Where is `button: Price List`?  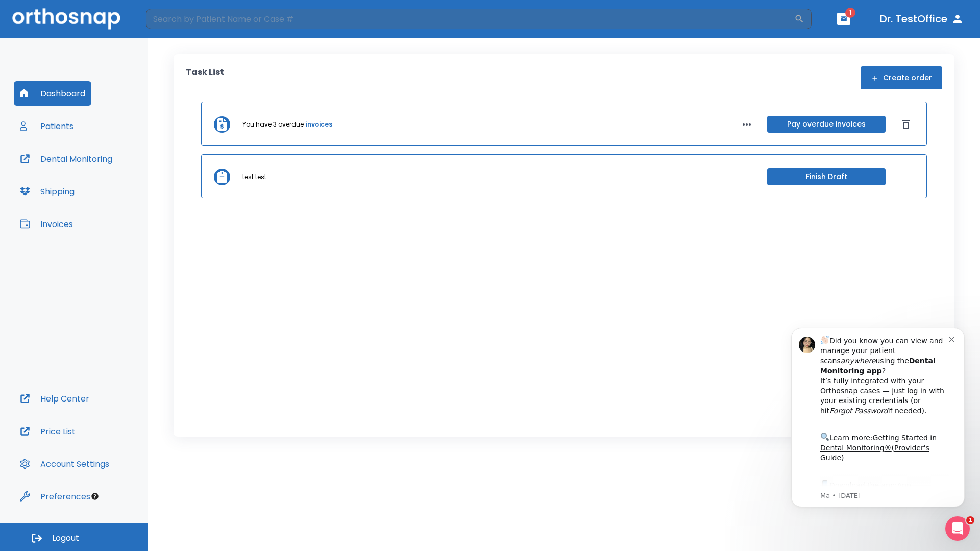
button: Price List is located at coordinates (48, 431).